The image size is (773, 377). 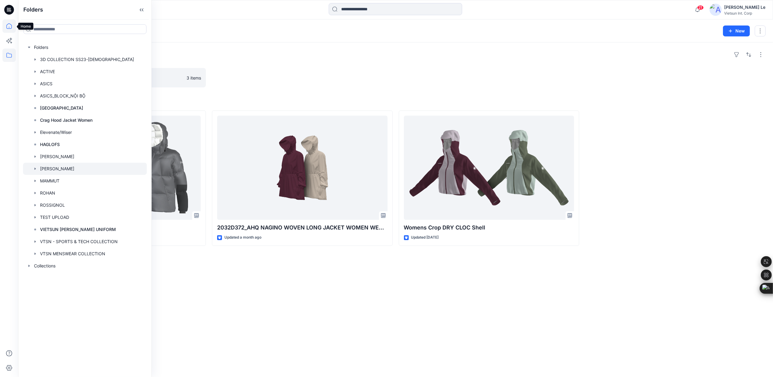 I want to click on div: Vietsun Int. Corp, so click(x=745, y=13).